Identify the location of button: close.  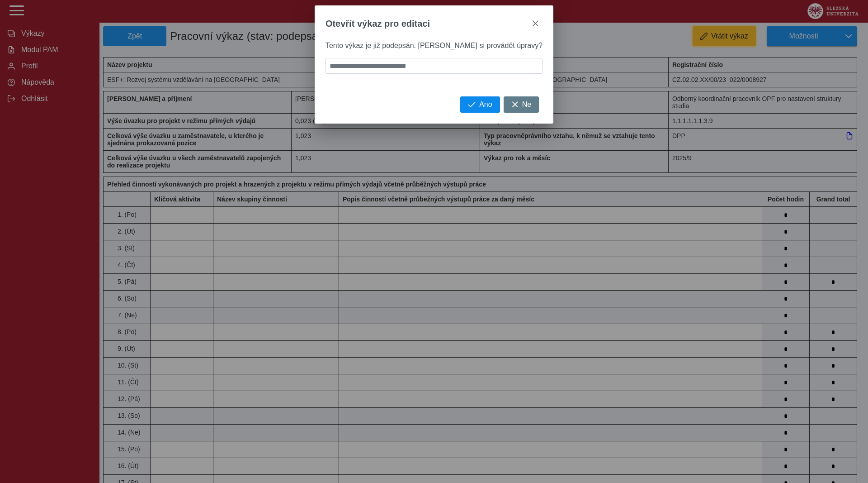
(536, 23).